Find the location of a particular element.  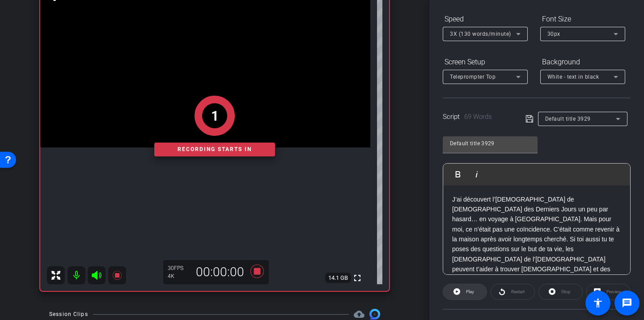

div: Background is located at coordinates (583, 62).